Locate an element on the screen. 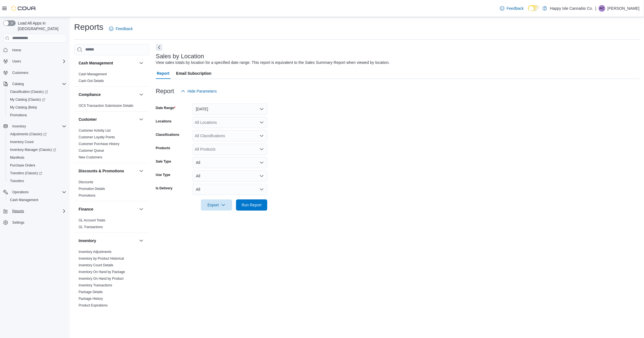 The width and height of the screenshot is (644, 338). button: Manifests is located at coordinates (37, 157).